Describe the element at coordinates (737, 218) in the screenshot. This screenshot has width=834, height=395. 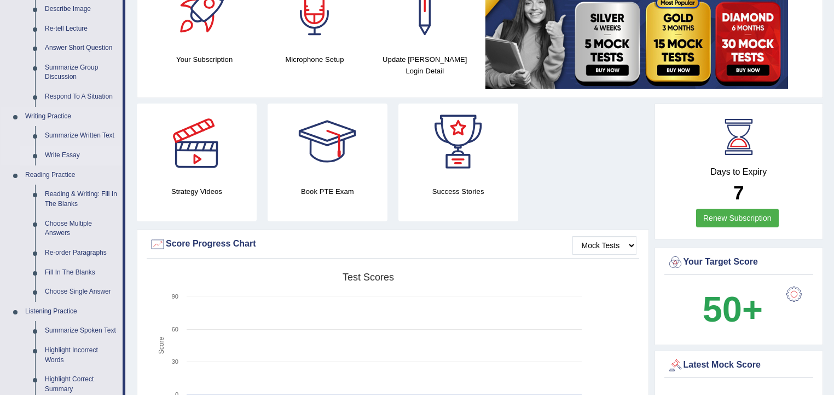
I see `a: Renew Subscription` at that location.